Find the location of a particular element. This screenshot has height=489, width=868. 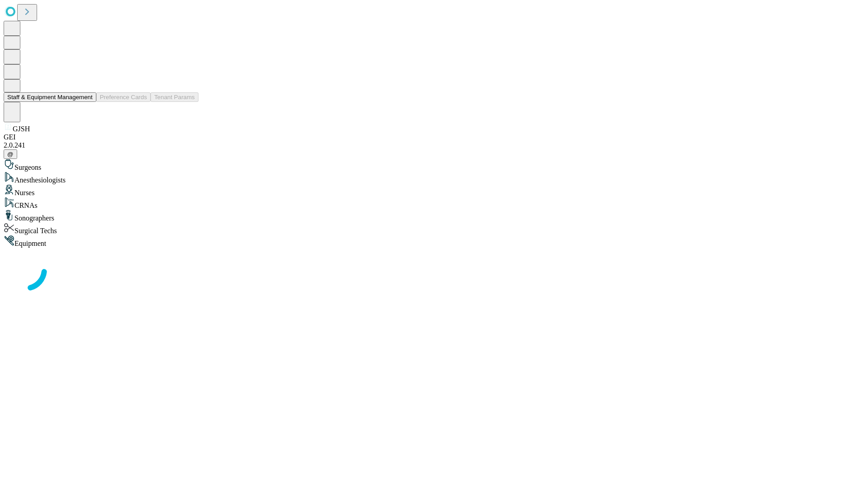

div: Equipment is located at coordinates (434, 241).